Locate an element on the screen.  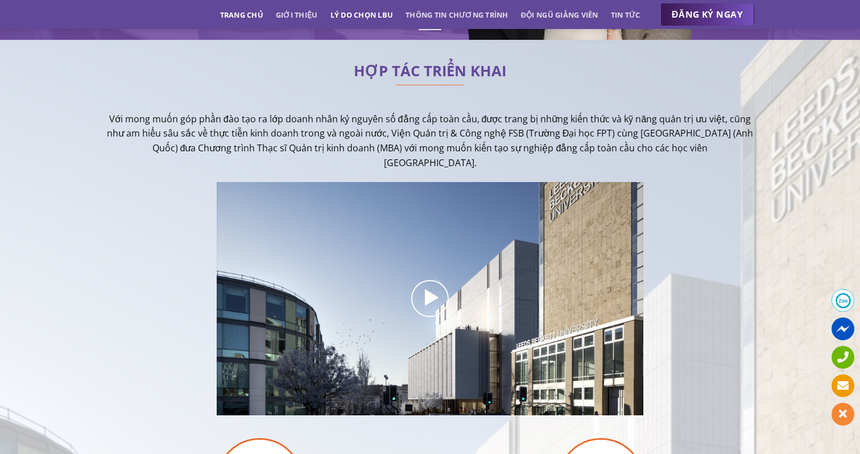
span: ĐĂNG KÝ NGAY is located at coordinates (707, 14).